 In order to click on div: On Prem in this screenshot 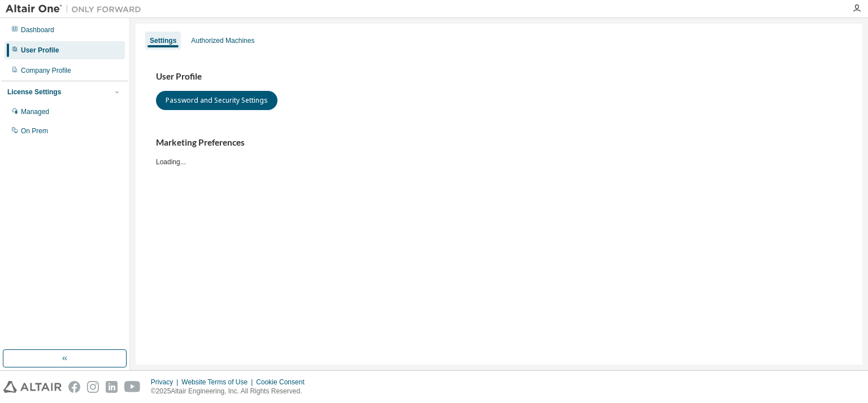, I will do `click(34, 131)`.